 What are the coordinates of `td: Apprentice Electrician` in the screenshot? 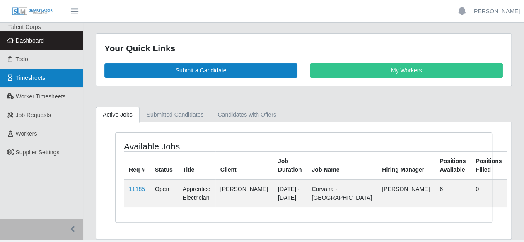 It's located at (196, 193).